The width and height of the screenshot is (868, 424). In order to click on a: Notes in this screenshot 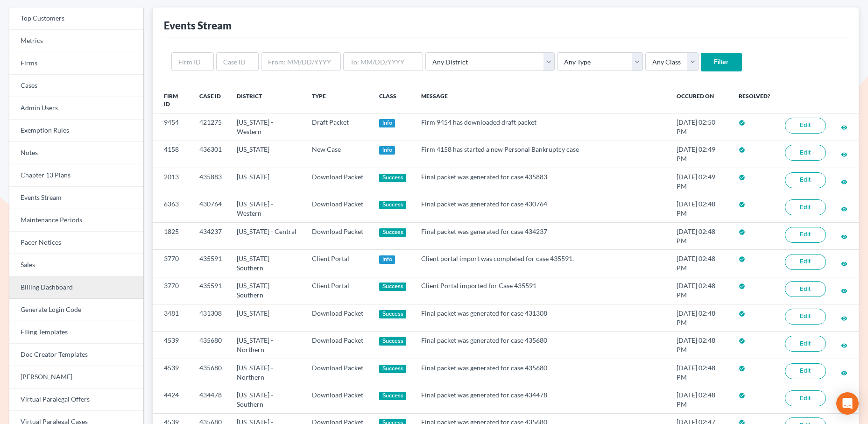, I will do `click(76, 154)`.